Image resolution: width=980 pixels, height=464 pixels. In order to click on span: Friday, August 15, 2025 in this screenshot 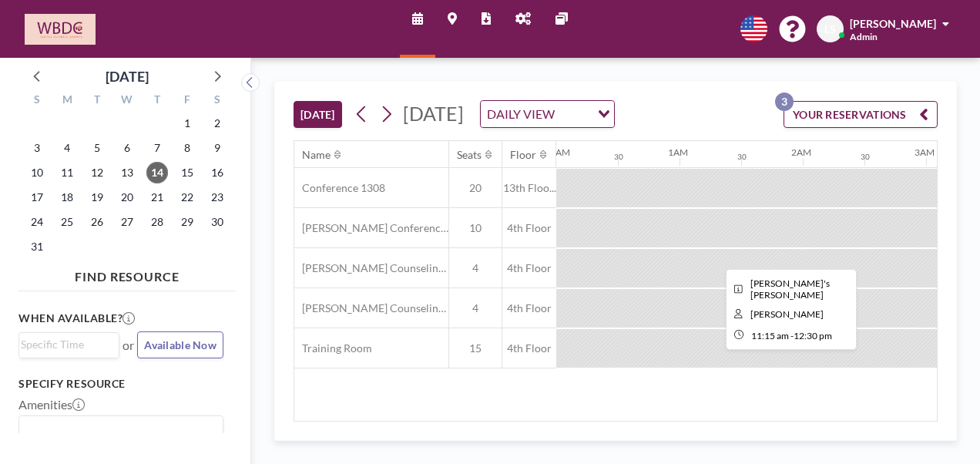, I will do `click(188, 173)`.